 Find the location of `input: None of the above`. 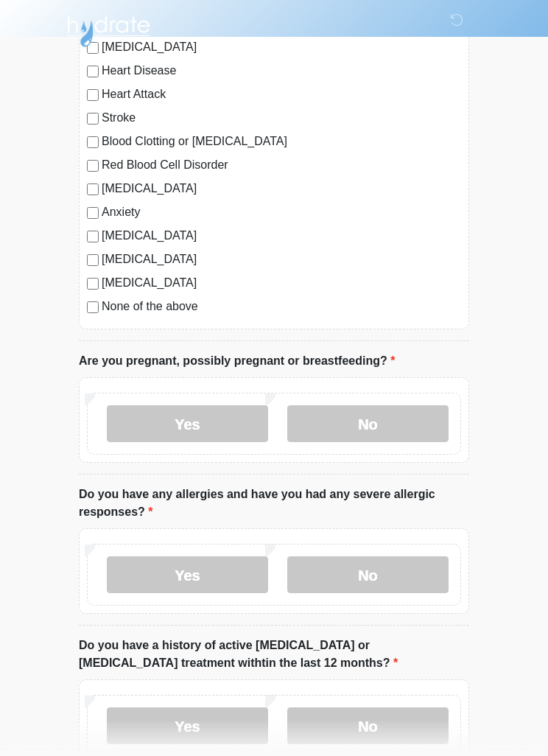

input: None of the above is located at coordinates (92, 308).